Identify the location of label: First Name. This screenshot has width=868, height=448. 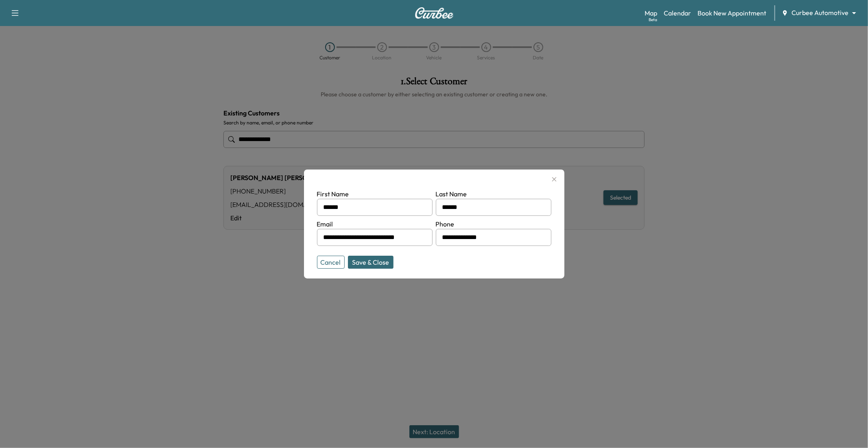
(333, 194).